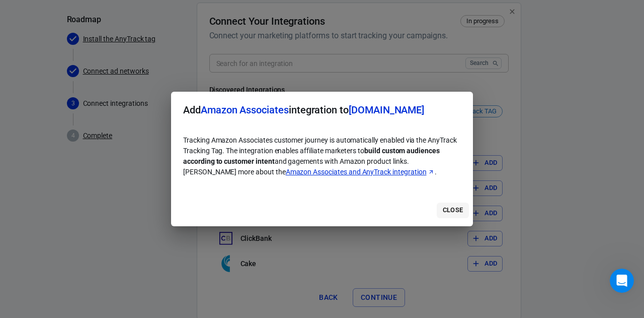 The width and height of the screenshot is (644, 318). What do you see at coordinates (360, 172) in the screenshot?
I see `a: Amazon Associates and AnyTrack integration` at bounding box center [360, 172].